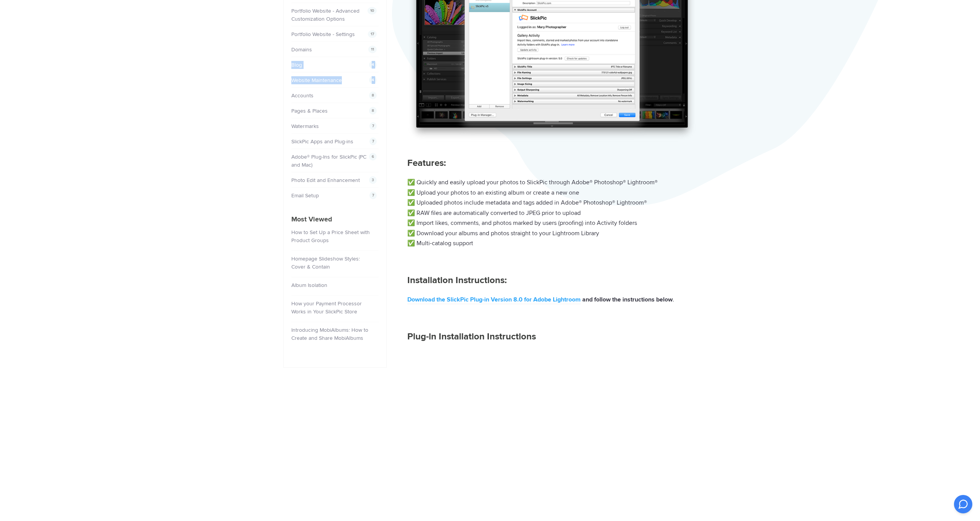 The image size is (980, 521). I want to click on a: Download the SlickPic Plug-in Version 8.0 for Adobe Lightroom, so click(494, 300).